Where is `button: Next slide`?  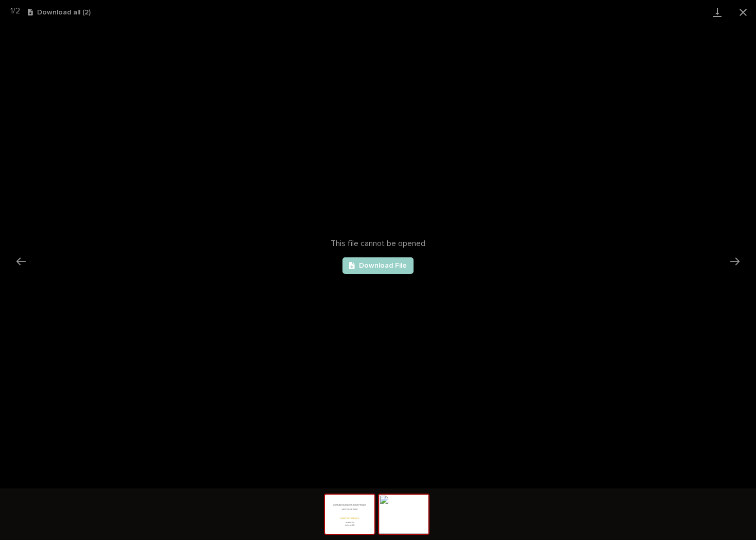
button: Next slide is located at coordinates (735, 261).